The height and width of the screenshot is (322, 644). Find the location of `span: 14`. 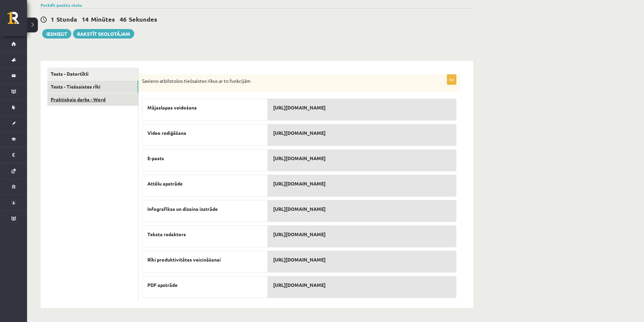

span: 14 is located at coordinates (85, 19).